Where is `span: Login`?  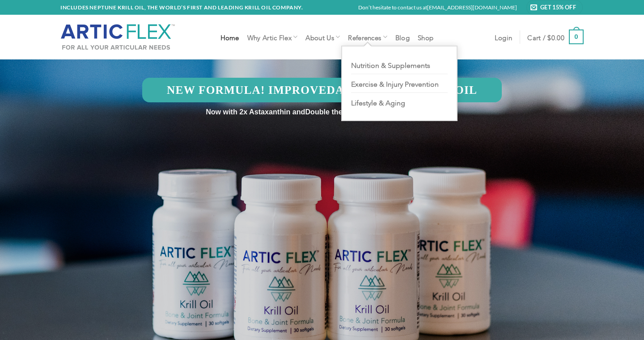
span: Login is located at coordinates (504, 37).